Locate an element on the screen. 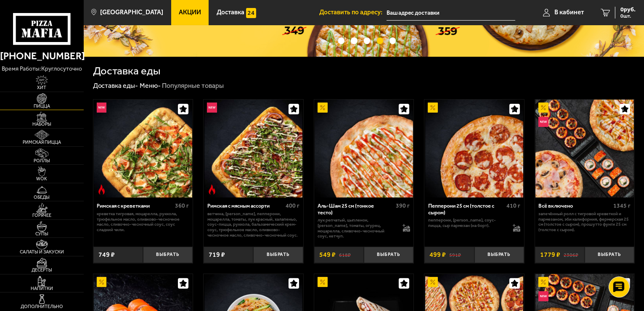  a: Меню- is located at coordinates (150, 86).